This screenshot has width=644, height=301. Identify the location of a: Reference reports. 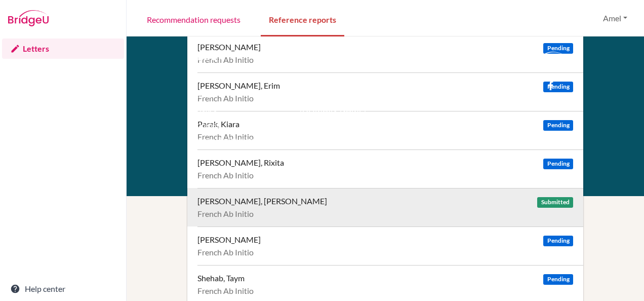
(302, 19).